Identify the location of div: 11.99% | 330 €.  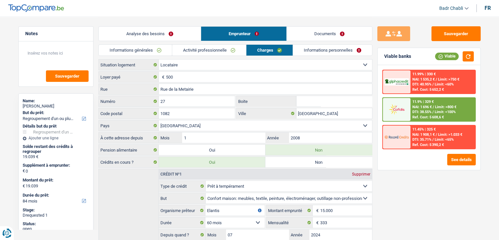
(424, 74).